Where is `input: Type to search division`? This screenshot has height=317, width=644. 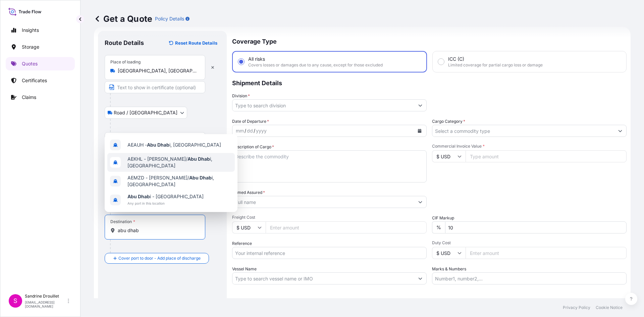 input: Type to search division is located at coordinates (324, 105).